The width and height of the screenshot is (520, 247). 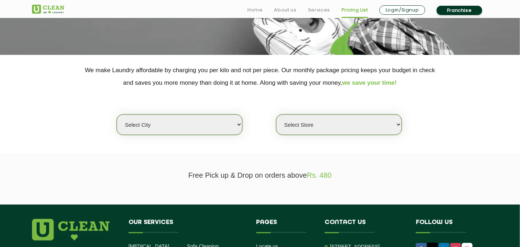 What do you see at coordinates (459, 10) in the screenshot?
I see `a: Franchise` at bounding box center [459, 10].